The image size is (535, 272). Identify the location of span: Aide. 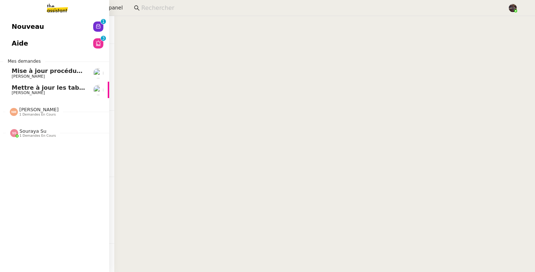
(20, 43).